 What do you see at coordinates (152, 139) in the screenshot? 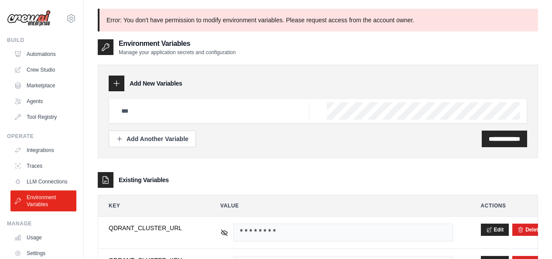
I see `div: Add Another Variable` at bounding box center [152, 139].